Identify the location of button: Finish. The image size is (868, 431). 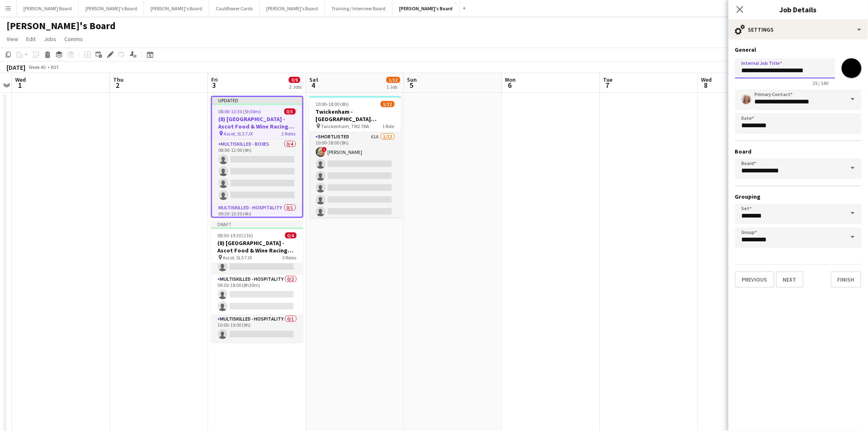
(846, 280).